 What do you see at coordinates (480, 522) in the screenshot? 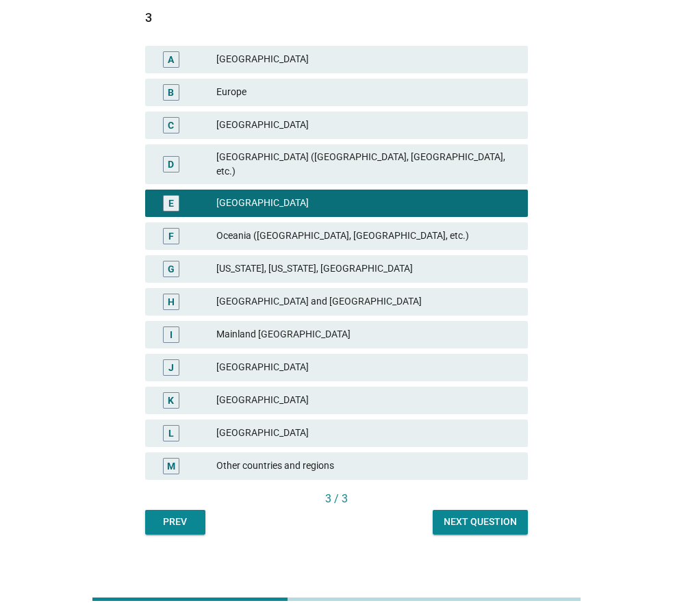
I see `button: Next question` at bounding box center [480, 522].